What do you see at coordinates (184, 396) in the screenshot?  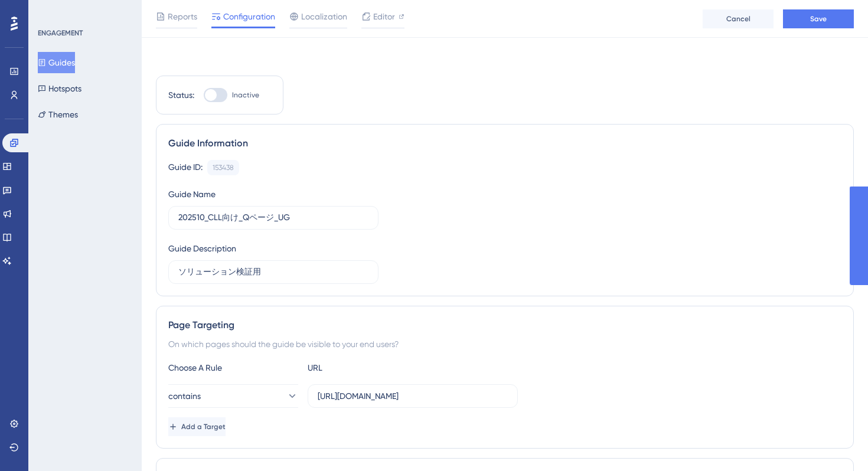 I see `span: contains` at bounding box center [184, 396].